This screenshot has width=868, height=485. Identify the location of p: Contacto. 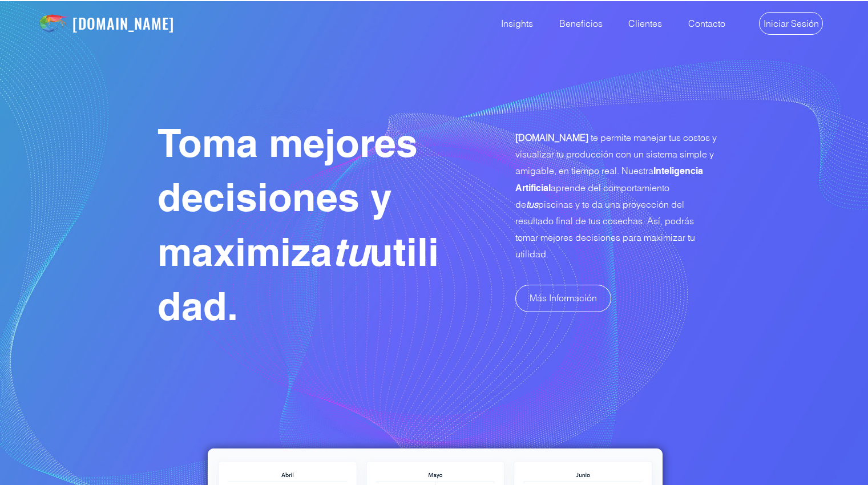
(707, 24).